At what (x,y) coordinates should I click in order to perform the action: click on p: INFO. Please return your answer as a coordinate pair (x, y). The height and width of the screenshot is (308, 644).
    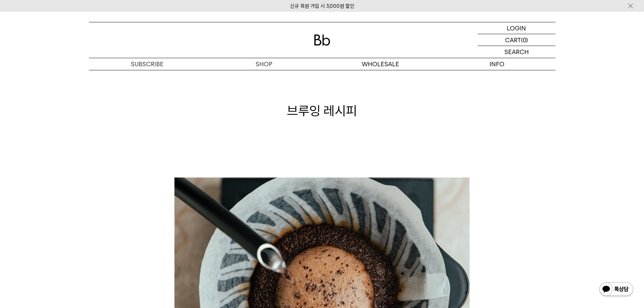
    Looking at the image, I should click on (497, 64).